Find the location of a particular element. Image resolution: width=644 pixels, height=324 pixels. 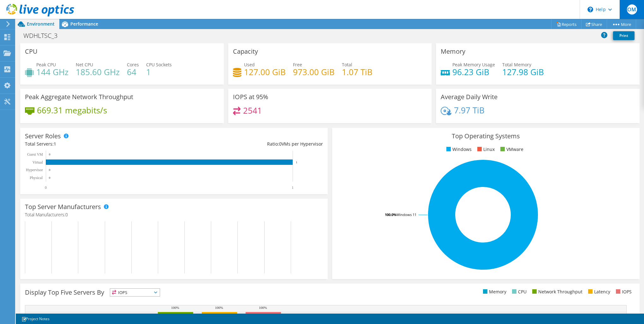

a: More is located at coordinates (621, 24).